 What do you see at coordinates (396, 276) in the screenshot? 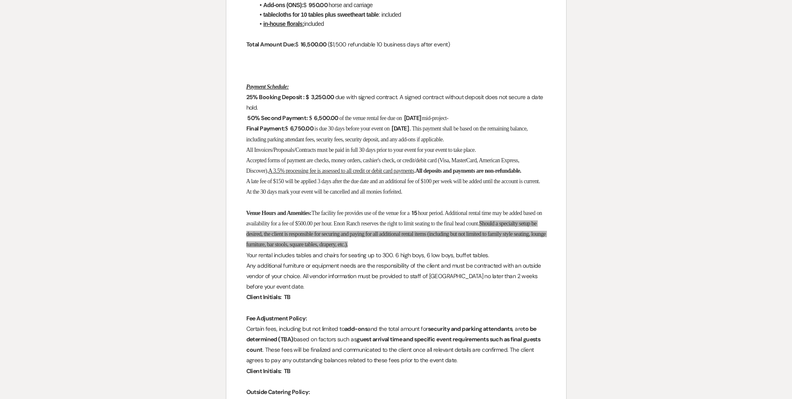
I see `p: Any additional furniture or equipment needs are the responsibility of the client and must be cont...` at bounding box center [396, 276].